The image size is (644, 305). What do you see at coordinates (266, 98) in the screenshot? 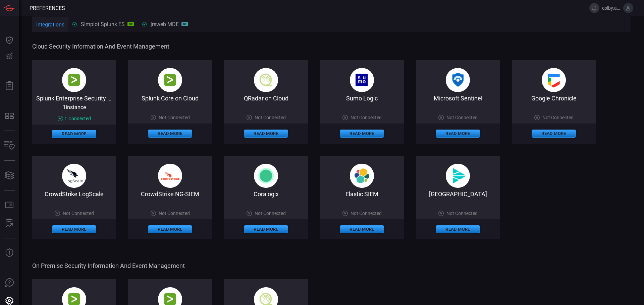
I see `div: QRadar on Cloud` at bounding box center [266, 98].